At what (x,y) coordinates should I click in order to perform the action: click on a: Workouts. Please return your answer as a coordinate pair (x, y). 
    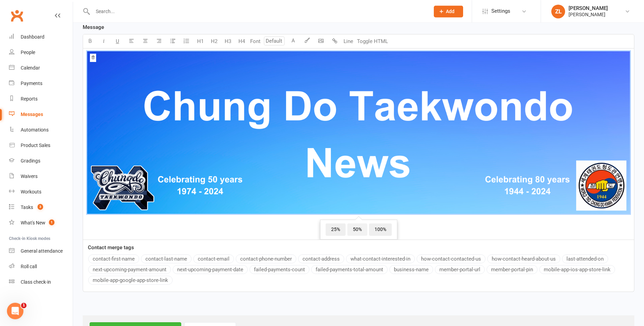
    Looking at the image, I should click on (41, 192).